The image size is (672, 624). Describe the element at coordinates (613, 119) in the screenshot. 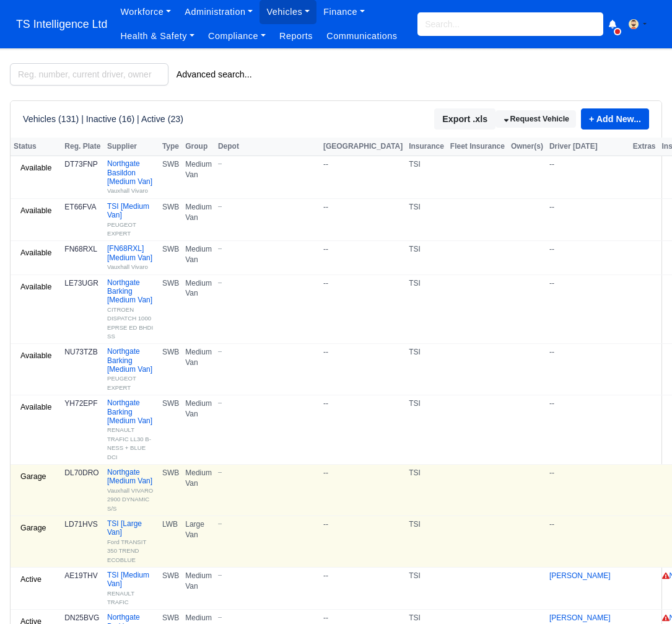

I see `div: + Add New...` at that location.